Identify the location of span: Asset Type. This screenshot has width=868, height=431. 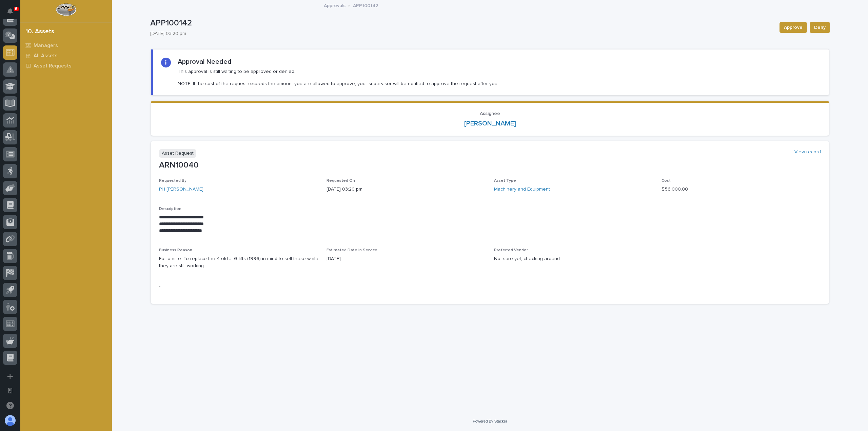
(505, 181).